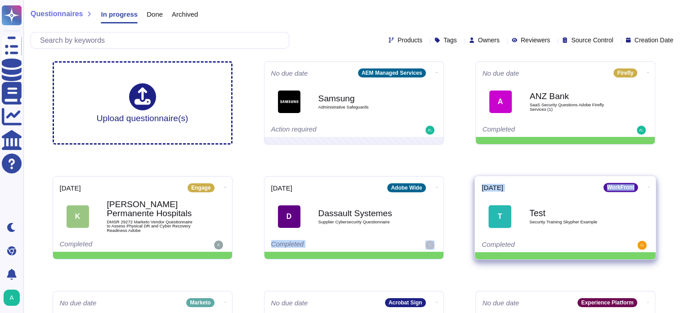 This screenshot has height=313, width=684. What do you see at coordinates (200, 302) in the screenshot?
I see `div: Marketo` at bounding box center [200, 302].